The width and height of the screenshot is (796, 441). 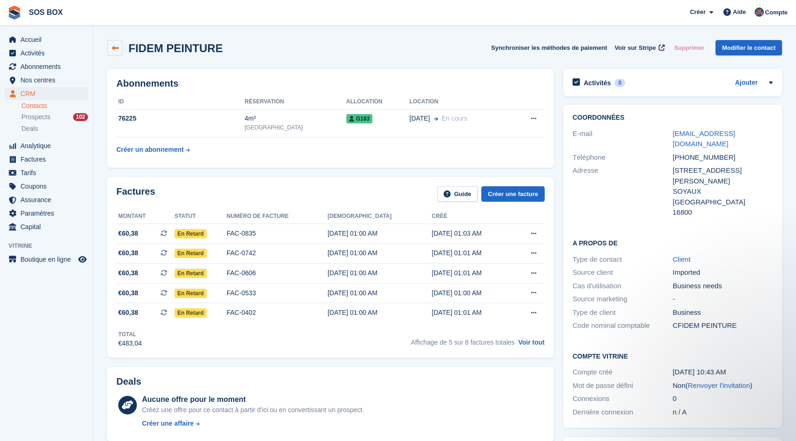 What do you see at coordinates (746, 83) in the screenshot?
I see `a: Ajouter` at bounding box center [746, 83].